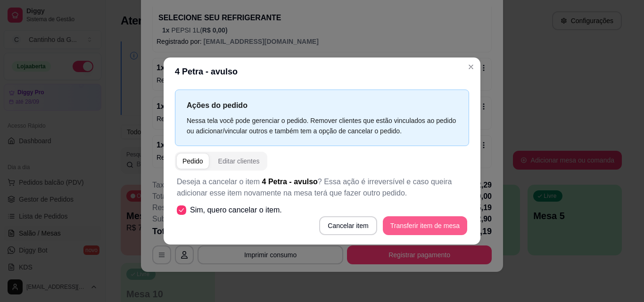 The height and width of the screenshot is (302, 644). I want to click on div: Editar clientes, so click(239, 161).